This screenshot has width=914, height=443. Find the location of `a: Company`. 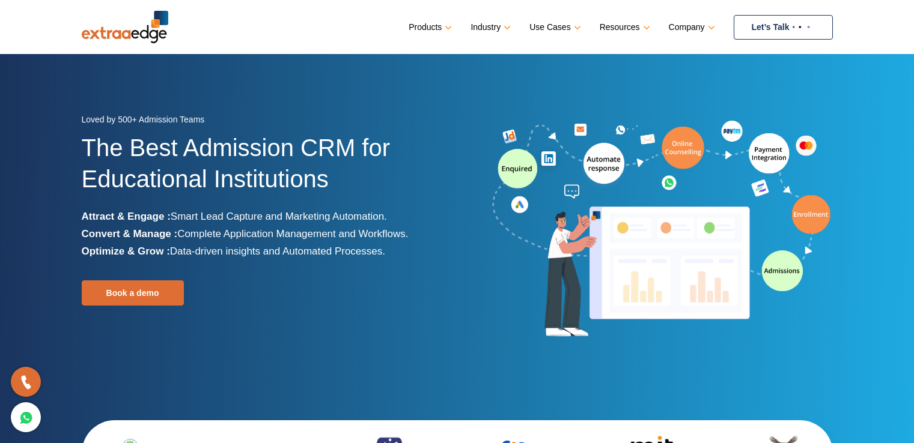

a: Company is located at coordinates (690, 27).